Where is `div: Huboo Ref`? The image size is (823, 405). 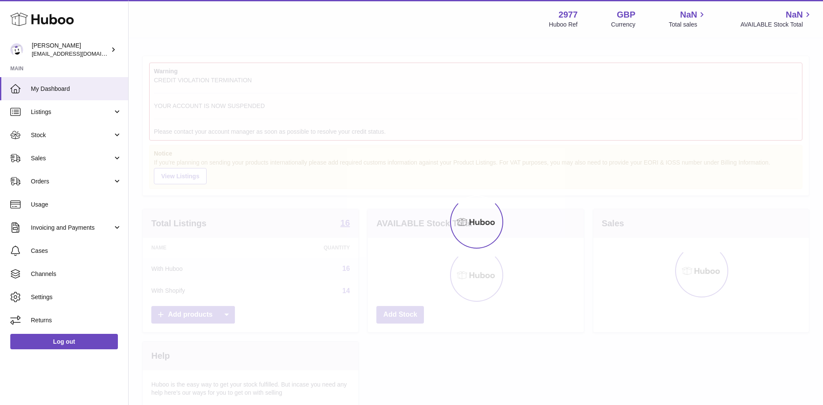
div: Huboo Ref is located at coordinates (563, 24).